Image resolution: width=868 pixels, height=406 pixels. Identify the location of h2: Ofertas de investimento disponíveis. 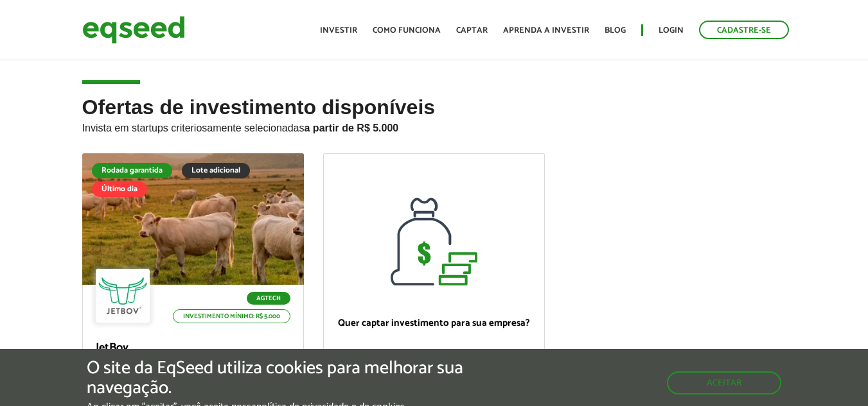
(435, 125).